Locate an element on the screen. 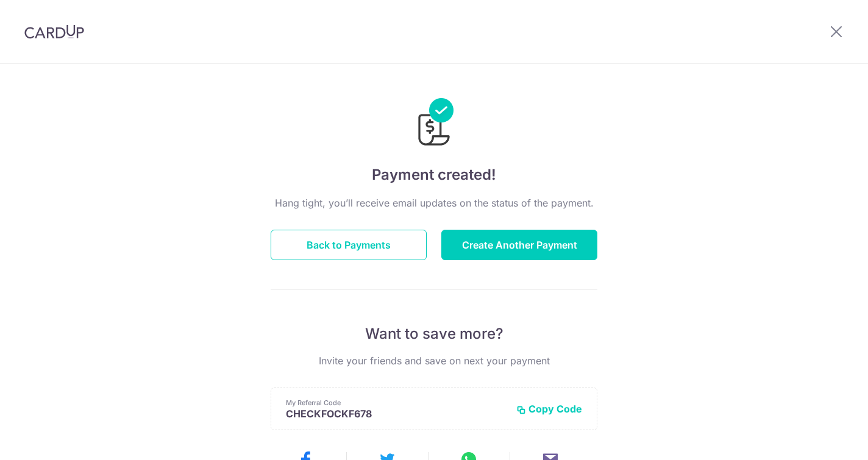 This screenshot has width=868, height=460. p: Invite your friends and save on next your payment is located at coordinates (434, 361).